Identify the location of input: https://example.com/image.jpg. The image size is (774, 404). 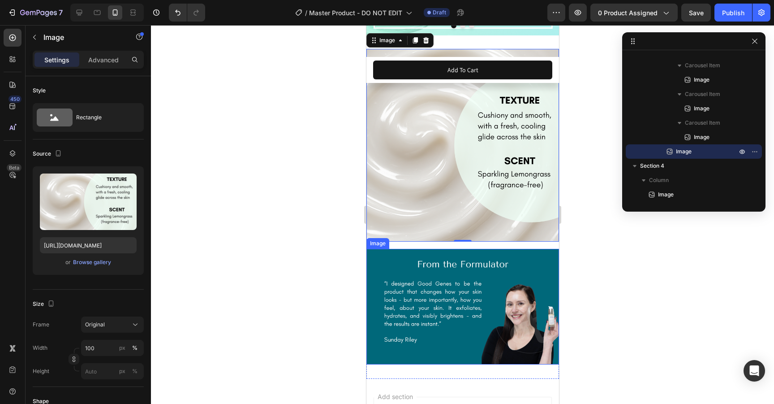
(88, 245).